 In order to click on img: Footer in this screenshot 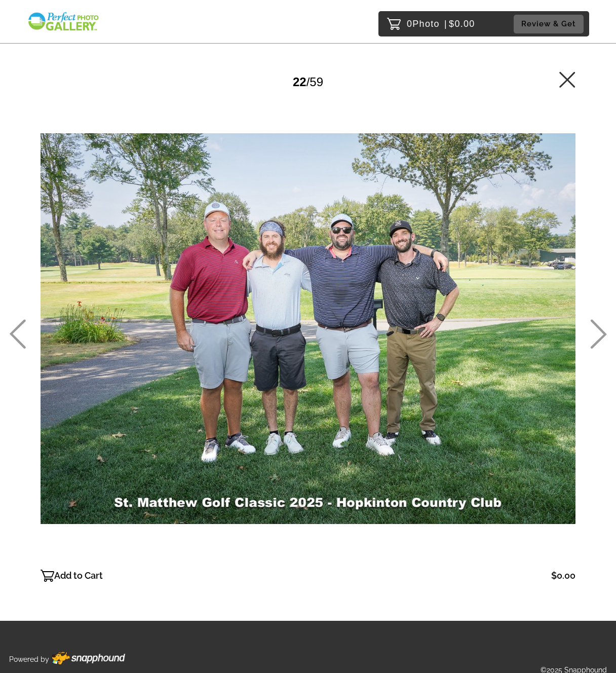, I will do `click(88, 658)`.